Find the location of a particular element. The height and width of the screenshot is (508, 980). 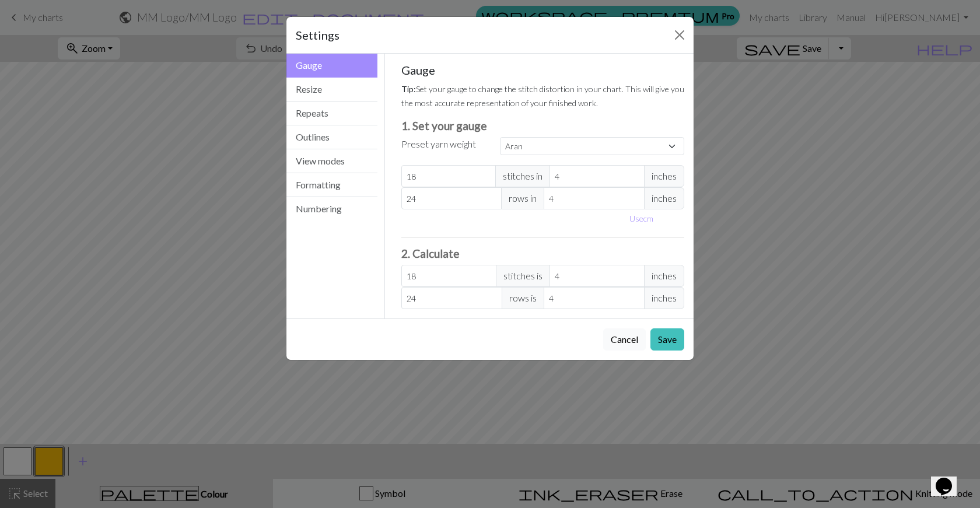

button: Numbering is located at coordinates (332, 209).